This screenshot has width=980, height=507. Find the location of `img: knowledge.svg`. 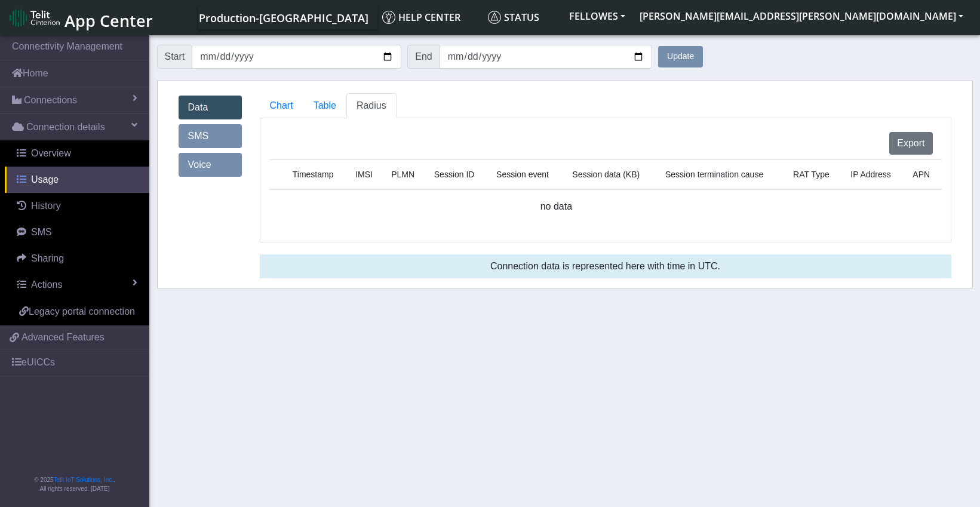

img: knowledge.svg is located at coordinates (389, 17).